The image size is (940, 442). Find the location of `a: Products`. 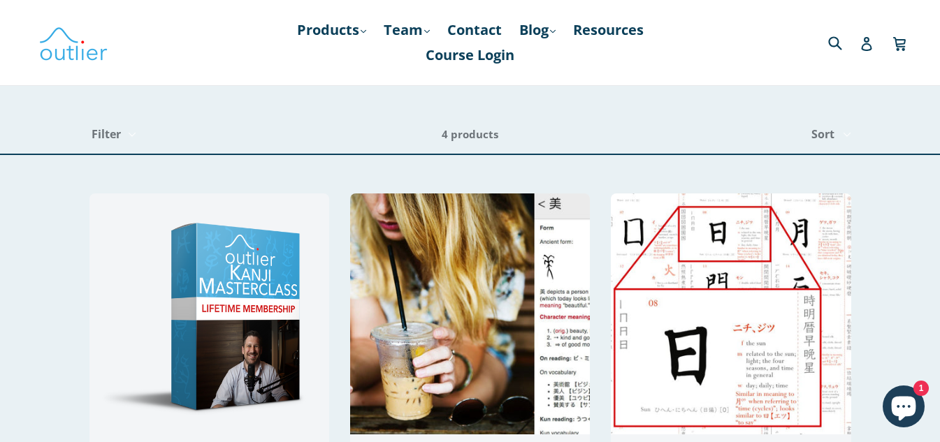

a: Products is located at coordinates (331, 30).